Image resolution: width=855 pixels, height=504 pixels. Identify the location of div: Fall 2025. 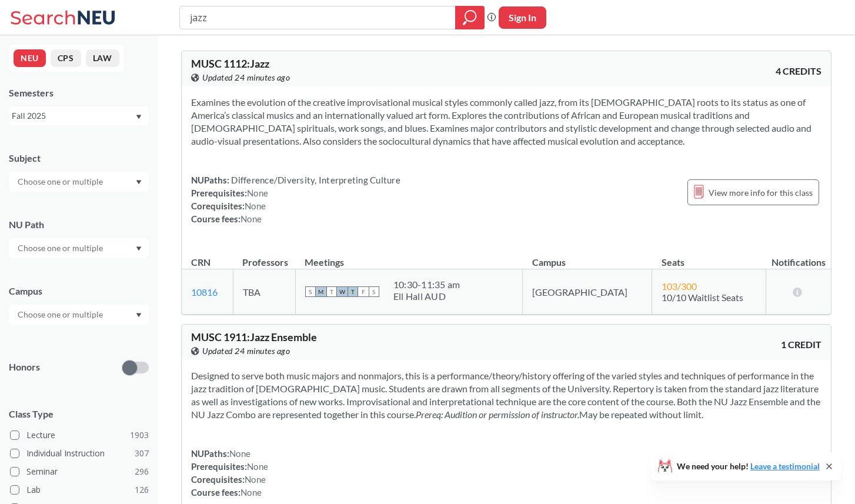
(73, 116).